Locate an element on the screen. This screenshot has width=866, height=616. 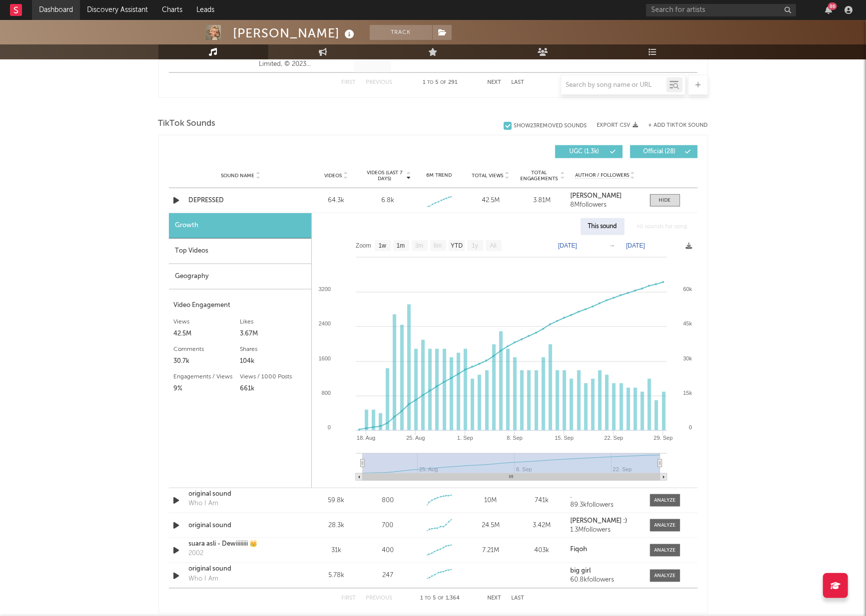
div: 403k is located at coordinates (541, 551).